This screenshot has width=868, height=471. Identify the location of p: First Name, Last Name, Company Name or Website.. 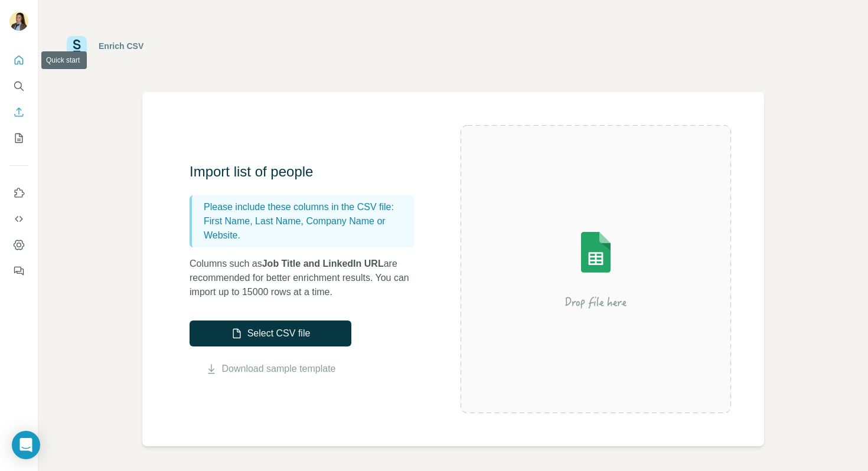
(306, 229).